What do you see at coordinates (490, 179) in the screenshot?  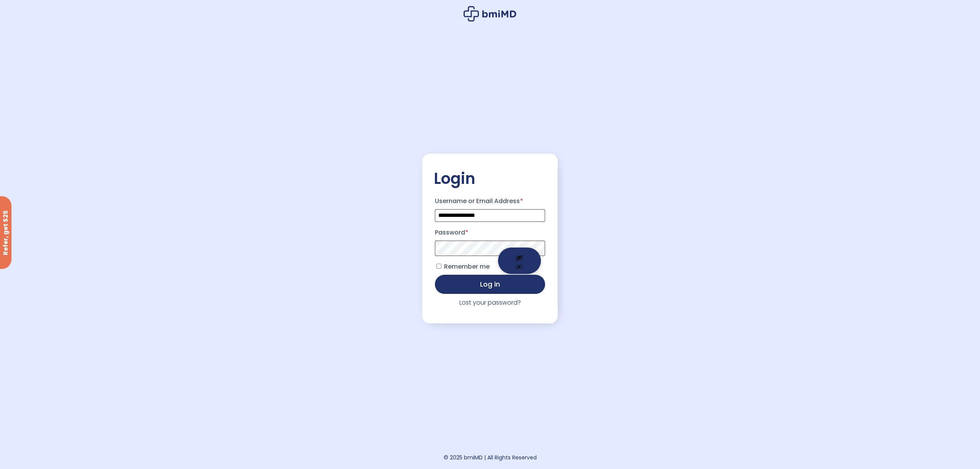 I see `h2: Login` at bounding box center [490, 179].